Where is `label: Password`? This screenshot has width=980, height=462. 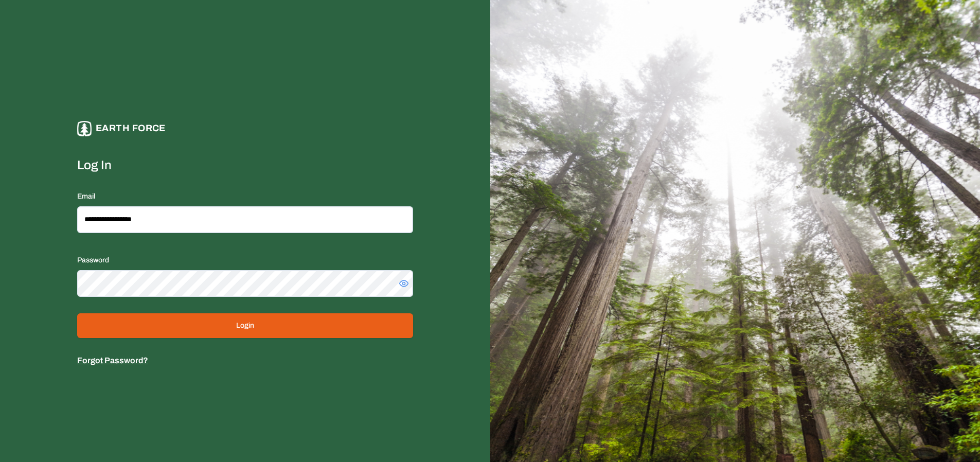
label: Password is located at coordinates (93, 260).